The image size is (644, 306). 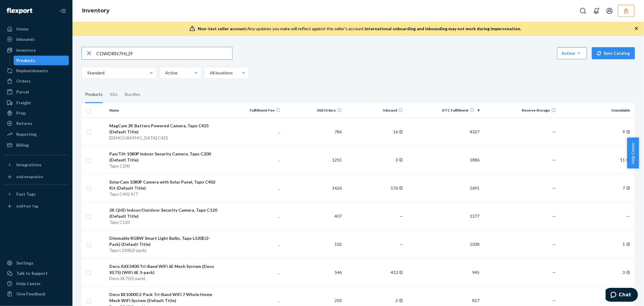 What do you see at coordinates (375, 131) in the screenshot?
I see `td: 16` at bounding box center [375, 131].